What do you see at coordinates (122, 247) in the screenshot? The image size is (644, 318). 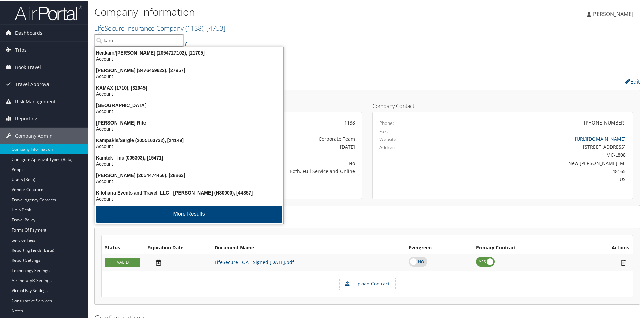 I see `th: Status` at bounding box center [122, 247].